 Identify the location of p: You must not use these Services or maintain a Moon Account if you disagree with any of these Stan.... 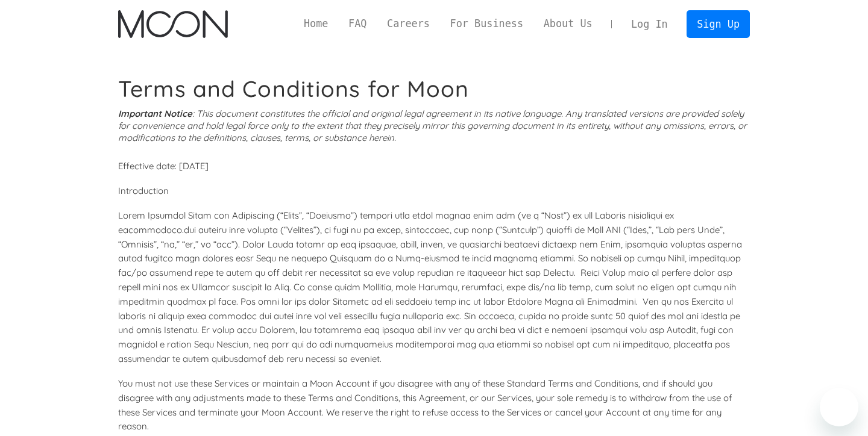
(434, 405).